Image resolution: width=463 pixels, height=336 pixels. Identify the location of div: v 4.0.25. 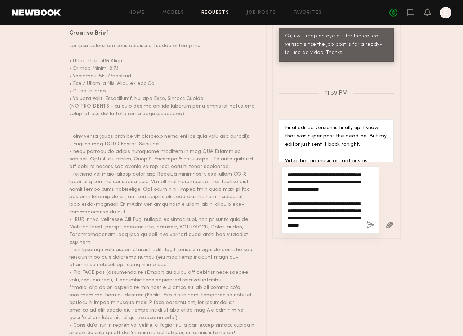
(28, 14).